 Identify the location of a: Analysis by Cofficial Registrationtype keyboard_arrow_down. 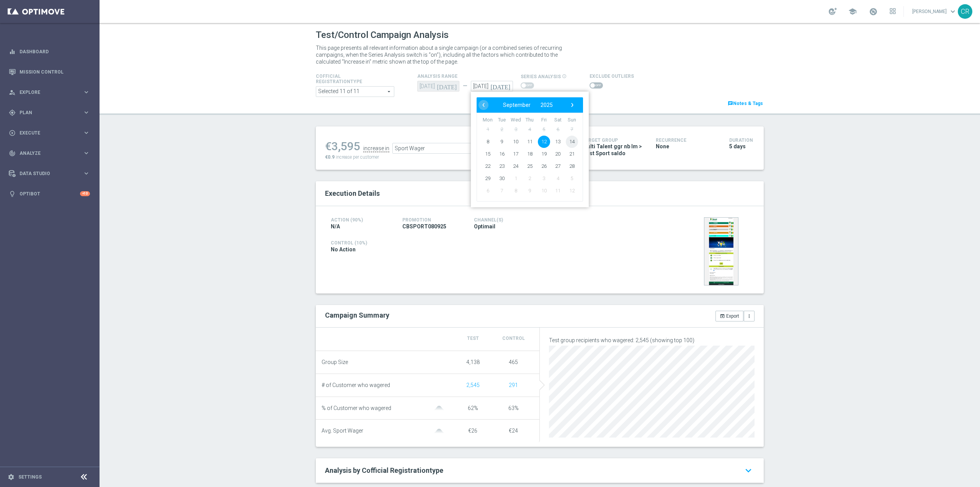
(540, 470).